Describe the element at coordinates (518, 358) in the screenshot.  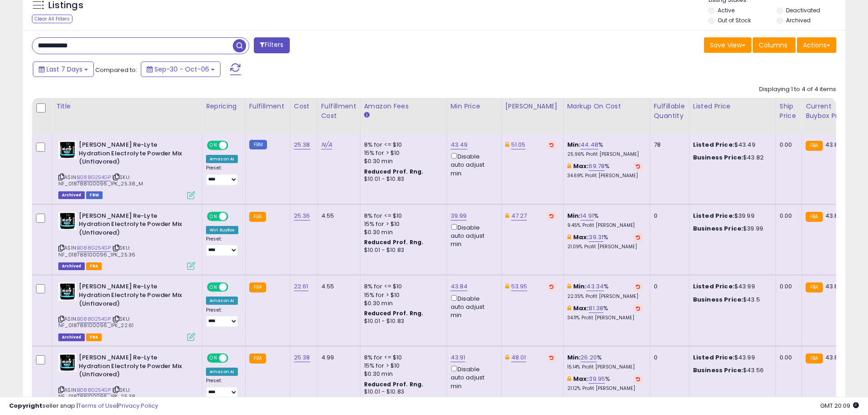
I see `a: 48.01` at that location.